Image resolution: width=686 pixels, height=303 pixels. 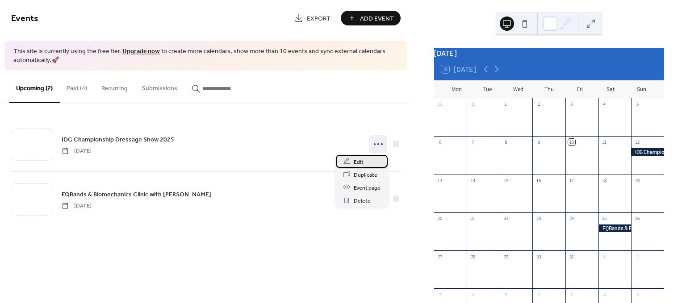 I want to click on div: 15, so click(x=506, y=180).